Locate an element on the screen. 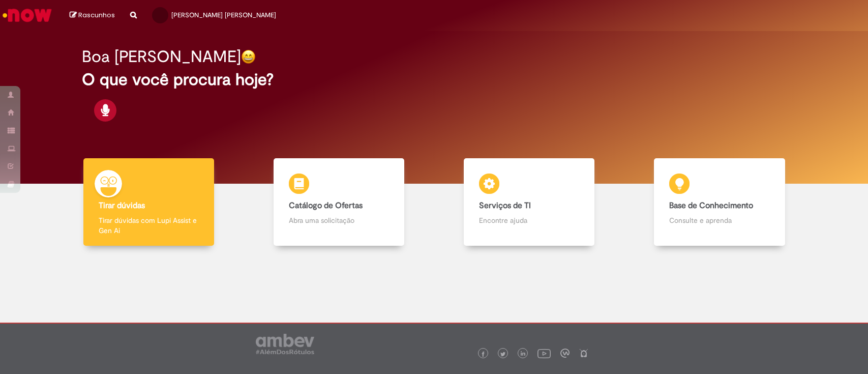 The image size is (868, 374). b: Base de Conhecimento is located at coordinates (711, 206).